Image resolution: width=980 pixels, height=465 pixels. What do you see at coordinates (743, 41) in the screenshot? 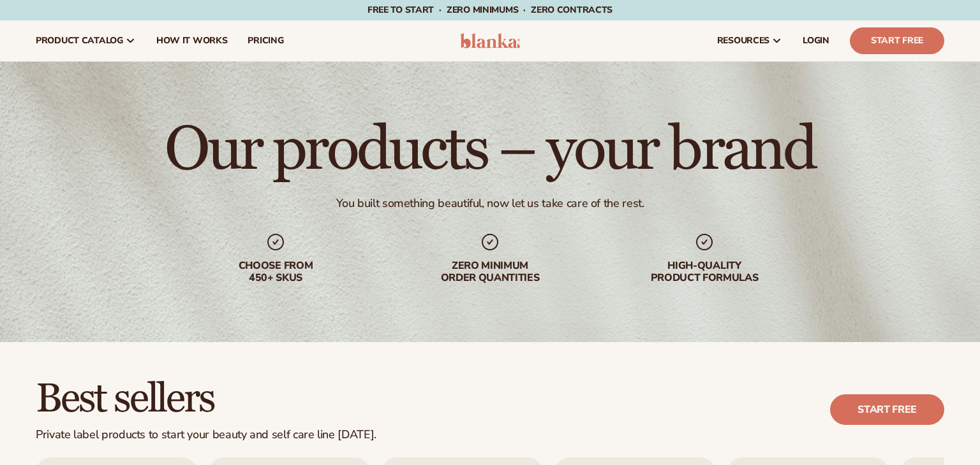
I see `span: resources` at bounding box center [743, 41].